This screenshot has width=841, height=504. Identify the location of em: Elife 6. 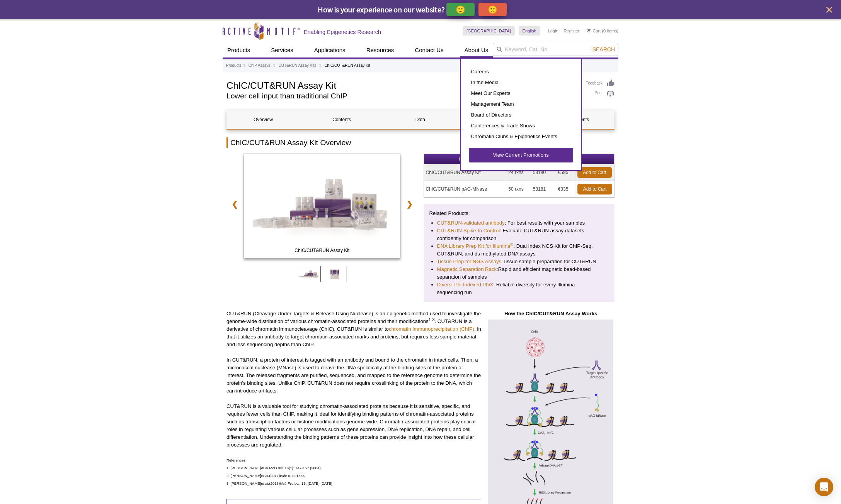
(284, 476).